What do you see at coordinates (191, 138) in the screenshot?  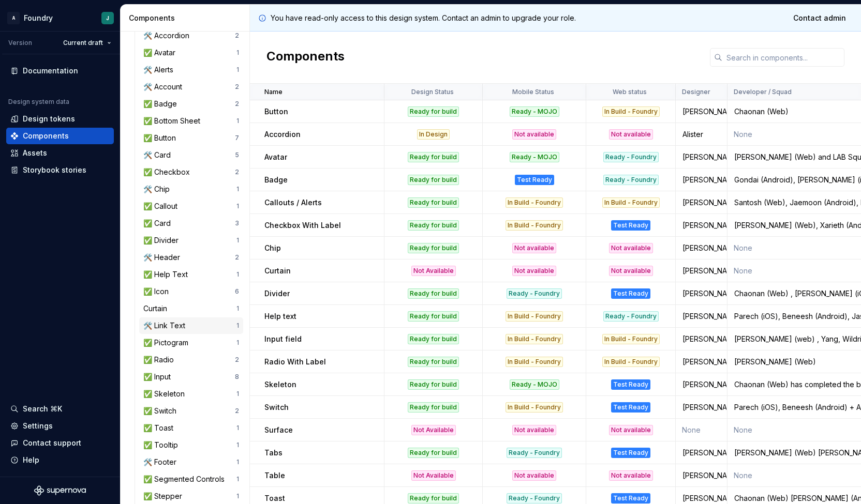 I see `a: ✅ Button7` at bounding box center [191, 138].